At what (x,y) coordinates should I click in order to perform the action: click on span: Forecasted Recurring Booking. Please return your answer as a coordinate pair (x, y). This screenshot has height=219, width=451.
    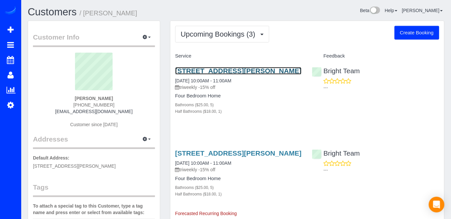
    Looking at the image, I should click on (206, 213).